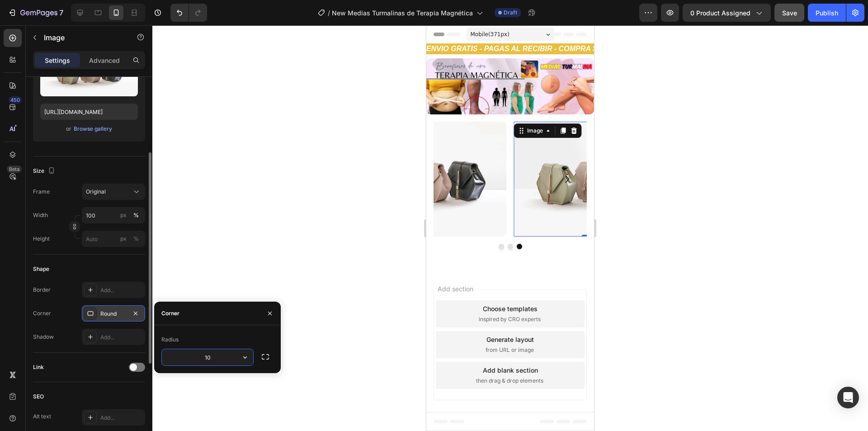 The width and height of the screenshot is (868, 431). I want to click on div: Size, so click(45, 171).